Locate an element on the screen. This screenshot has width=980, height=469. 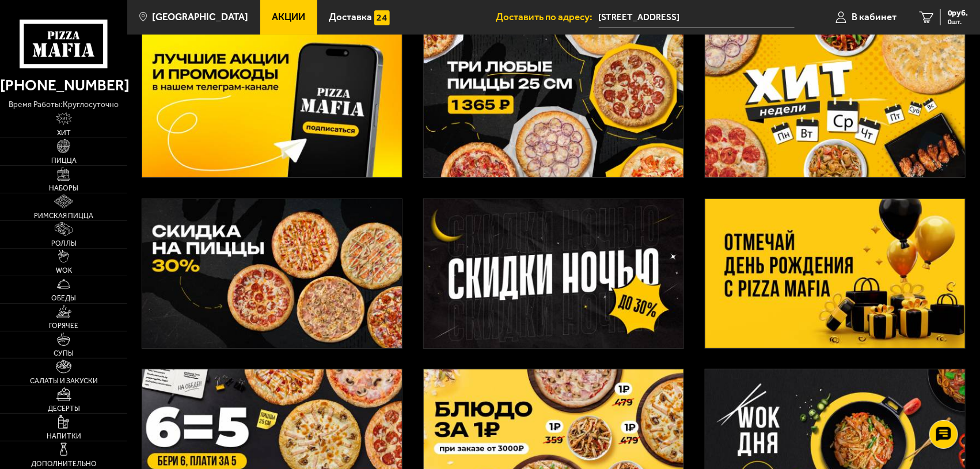
span: 0 руб. is located at coordinates (958, 14).